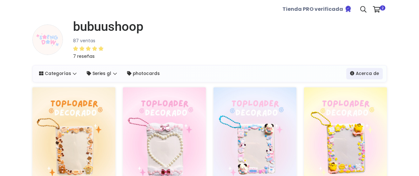 The height and width of the screenshot is (176, 419). What do you see at coordinates (105, 27) in the screenshot?
I see `a: bubuushoop` at bounding box center [105, 27].